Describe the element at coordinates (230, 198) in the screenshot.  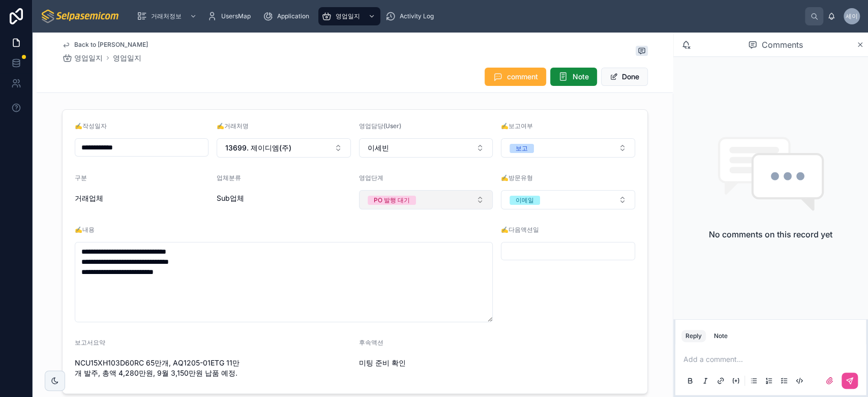
I see `span: Sub업체` at that location.